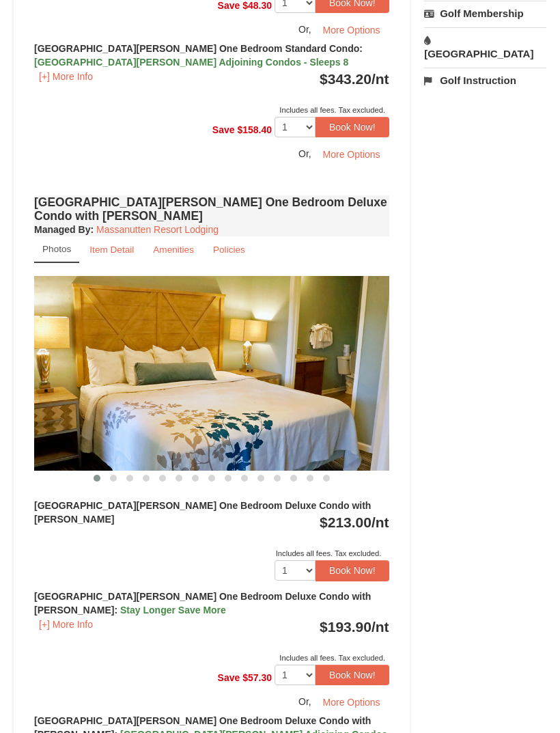 This screenshot has height=733, width=560. Describe the element at coordinates (173, 250) in the screenshot. I see `small: Amenities` at that location.